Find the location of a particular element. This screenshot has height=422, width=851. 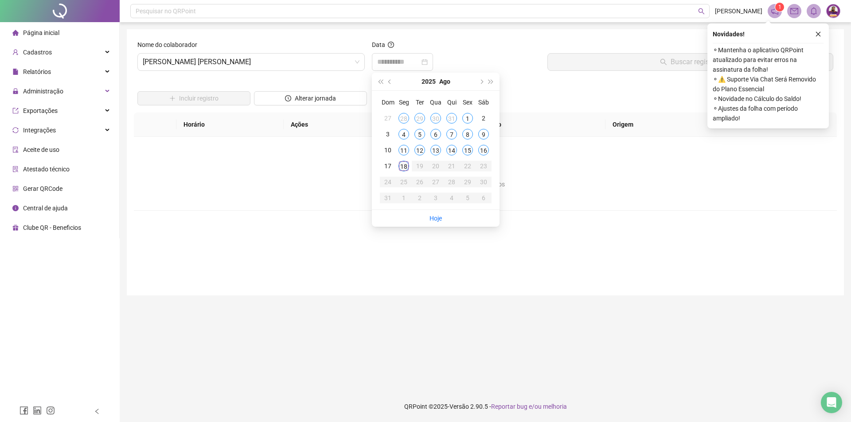

div: 18 is located at coordinates (404, 166).